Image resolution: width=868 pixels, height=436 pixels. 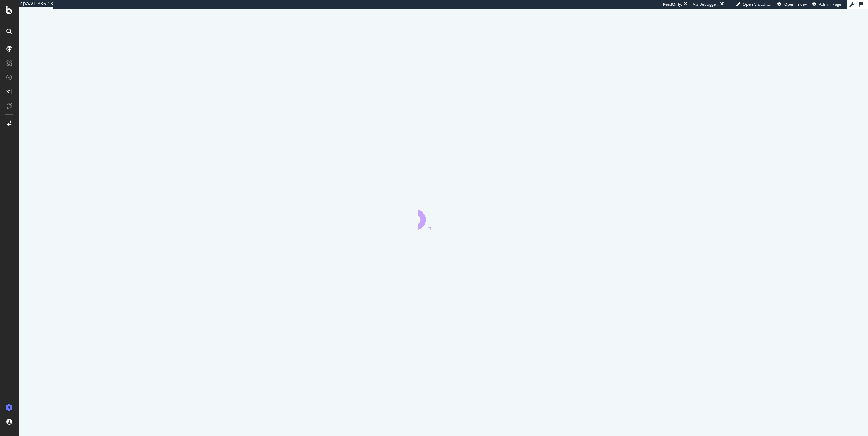 I want to click on div: Viz Debugger:, so click(x=706, y=4).